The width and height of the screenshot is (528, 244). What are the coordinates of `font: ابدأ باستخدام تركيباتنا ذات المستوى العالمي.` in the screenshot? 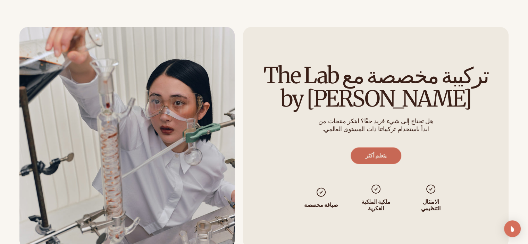 It's located at (375, 129).